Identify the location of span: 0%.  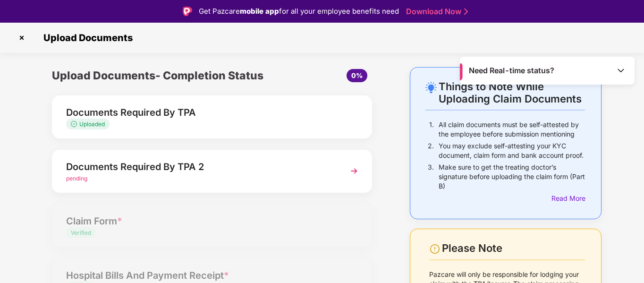
(357, 75).